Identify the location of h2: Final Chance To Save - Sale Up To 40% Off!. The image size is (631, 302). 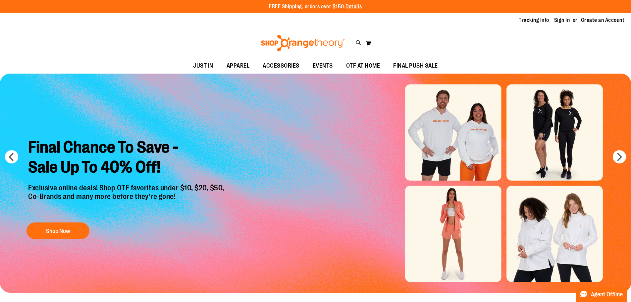
(127, 158).